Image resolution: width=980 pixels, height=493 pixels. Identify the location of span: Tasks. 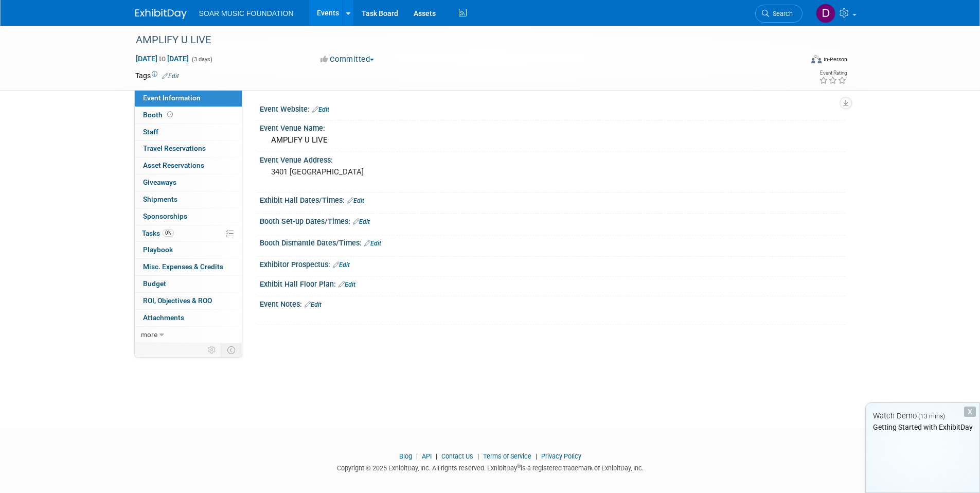
(158, 233).